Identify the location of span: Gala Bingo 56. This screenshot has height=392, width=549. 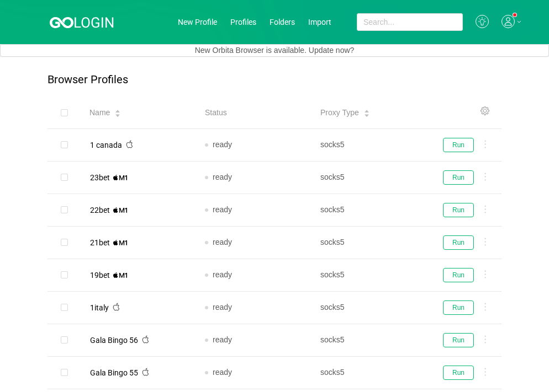
(114, 340).